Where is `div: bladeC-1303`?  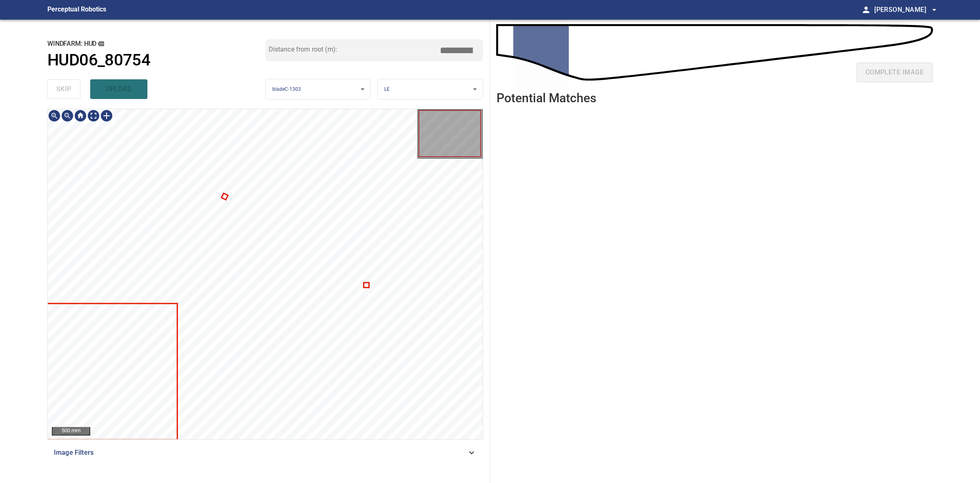
div: bladeC-1303 is located at coordinates (318, 89).